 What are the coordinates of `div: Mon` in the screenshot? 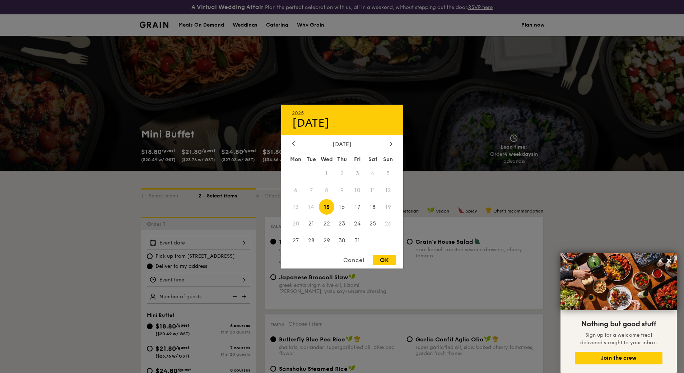 It's located at (296, 159).